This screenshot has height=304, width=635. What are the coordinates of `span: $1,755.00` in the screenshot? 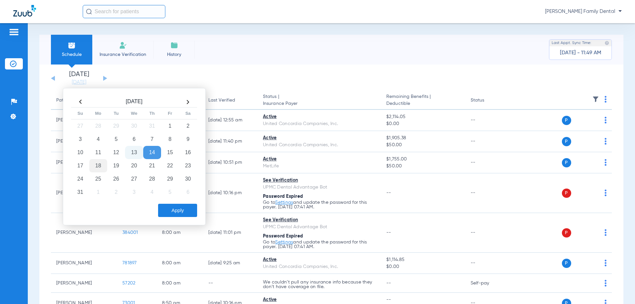 It's located at (423, 159).